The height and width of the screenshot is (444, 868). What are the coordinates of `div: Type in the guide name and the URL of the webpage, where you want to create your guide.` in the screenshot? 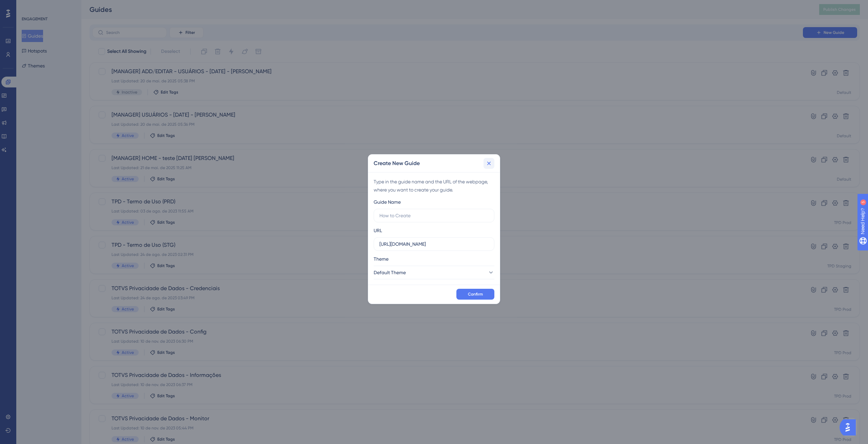 It's located at (434, 186).